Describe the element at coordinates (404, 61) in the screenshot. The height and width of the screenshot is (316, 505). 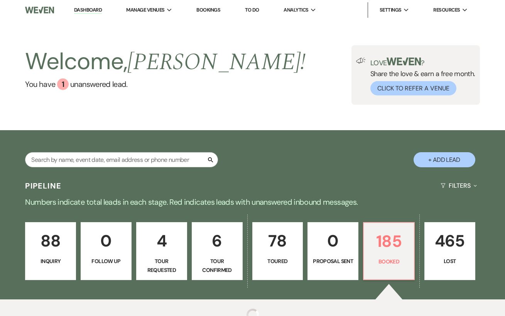
I see `img: weven-logo-green.svg` at that location.